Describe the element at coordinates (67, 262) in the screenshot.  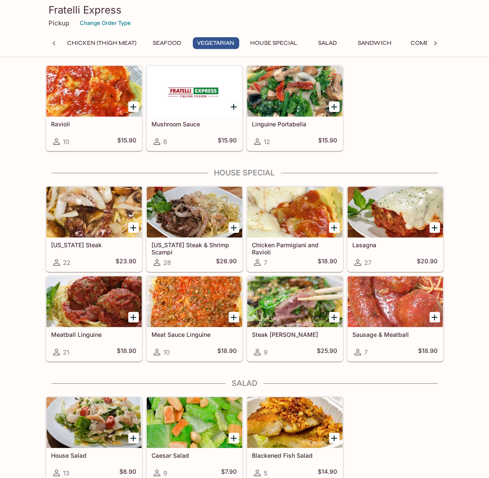
I see `span: 22` at that location.